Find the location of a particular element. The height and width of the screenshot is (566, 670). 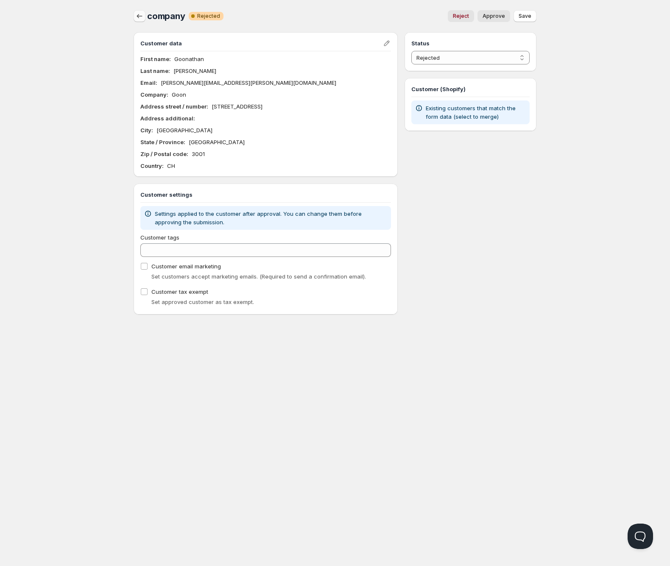

span: Customer email marketing is located at coordinates (186, 266).